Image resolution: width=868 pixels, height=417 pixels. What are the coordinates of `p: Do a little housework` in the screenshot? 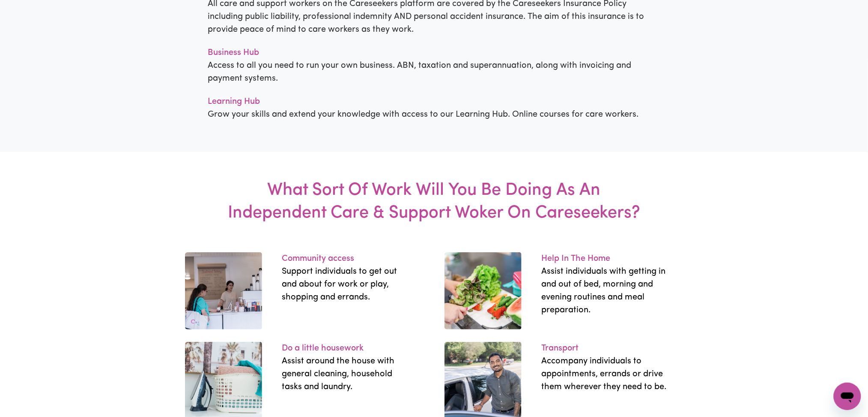 It's located at (345, 348).